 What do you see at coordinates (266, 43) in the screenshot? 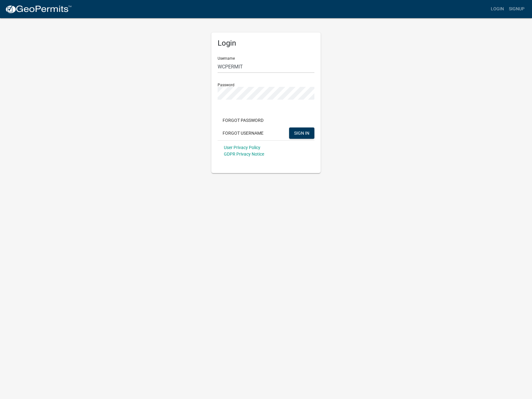
I see `h5: Login` at bounding box center [266, 43].